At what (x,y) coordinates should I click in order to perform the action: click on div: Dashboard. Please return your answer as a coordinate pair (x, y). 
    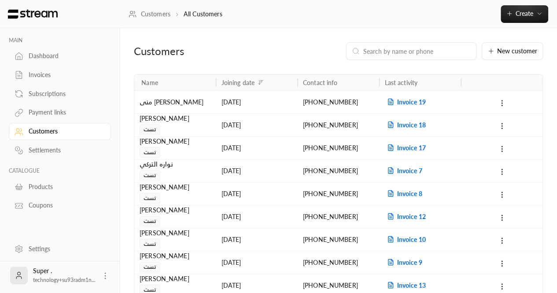
    Looking at the image, I should click on (64, 56).